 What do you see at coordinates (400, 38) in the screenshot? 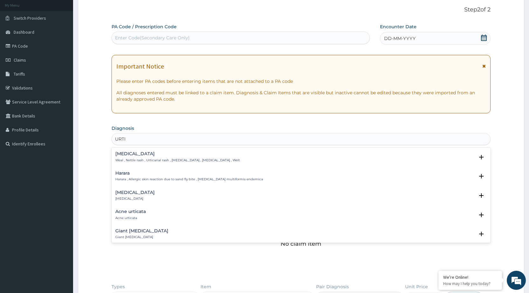
I see `span: DD-MM-YYYY` at bounding box center [400, 38].